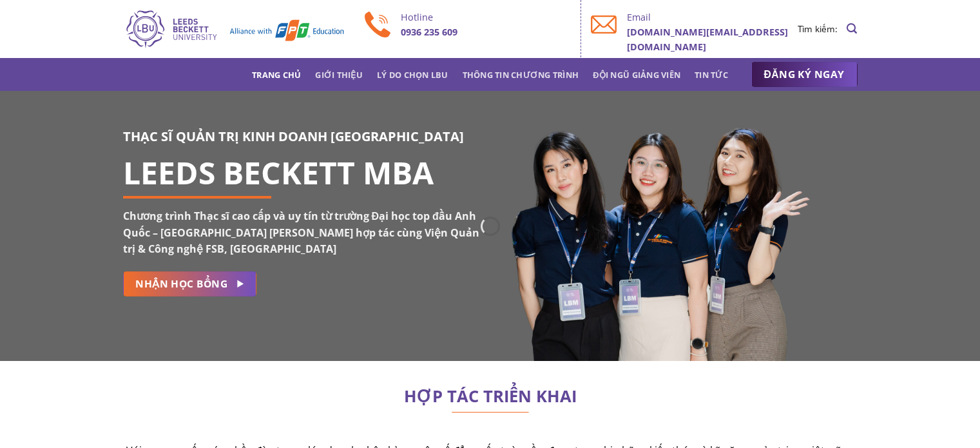  I want to click on a: NHẬN HỌC BỔNG, so click(189, 284).